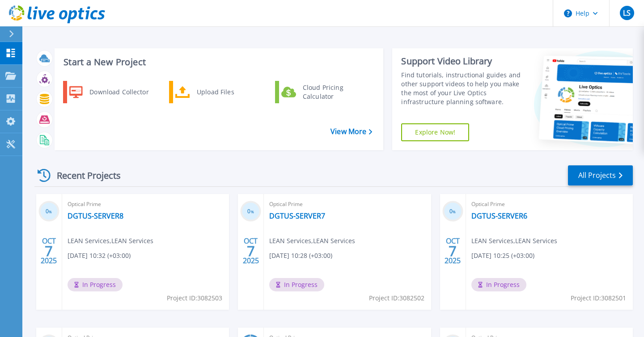 The image size is (644, 337). What do you see at coordinates (195, 298) in the screenshot?
I see `span: Project ID: 3082503` at bounding box center [195, 298].